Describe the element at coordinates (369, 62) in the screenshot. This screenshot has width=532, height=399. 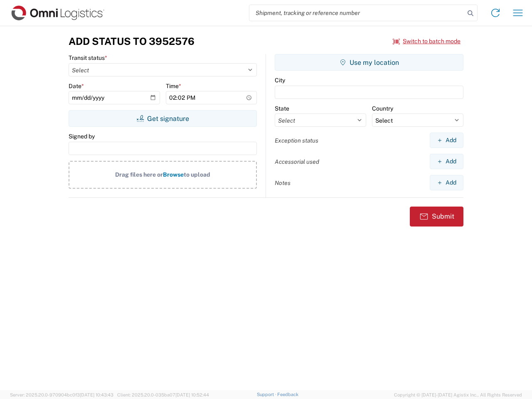
I see `button: Use my location` at that location.